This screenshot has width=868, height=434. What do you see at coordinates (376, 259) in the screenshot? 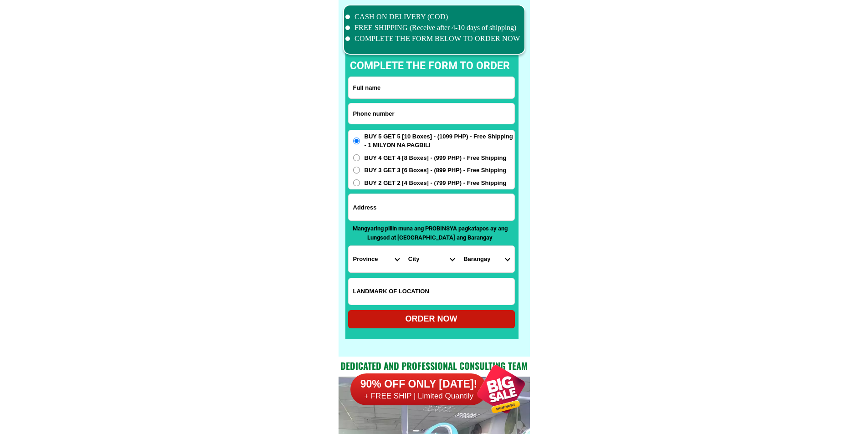
I see `select: Select province` at bounding box center [376, 259].